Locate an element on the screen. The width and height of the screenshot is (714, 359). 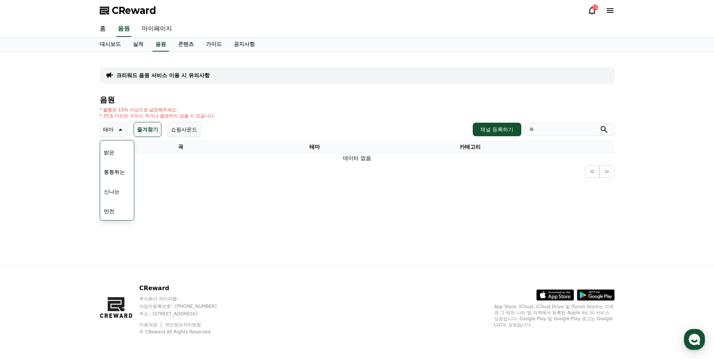
a: 설정 is located at coordinates (121, 248).